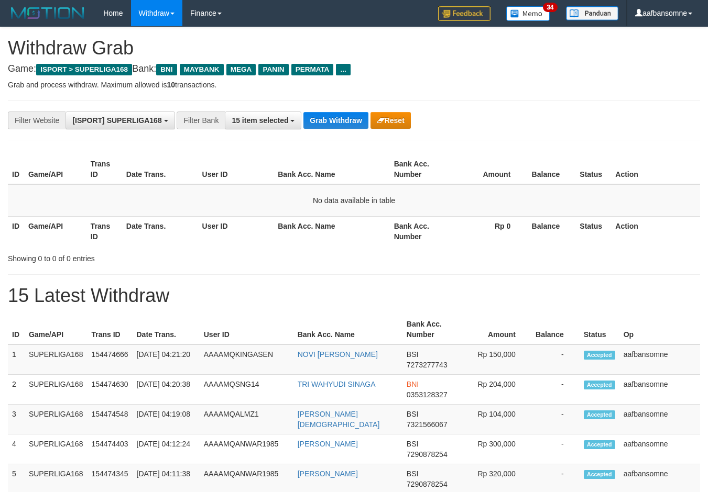  Describe the element at coordinates (202, 70) in the screenshot. I see `span: MAYBANK` at that location.